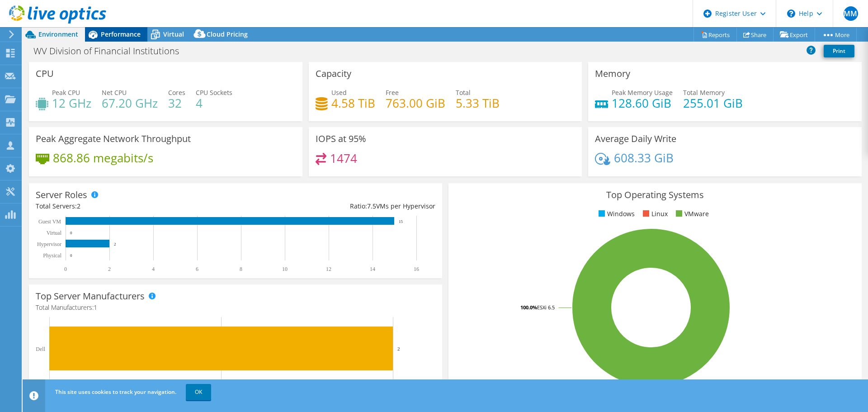 The height and width of the screenshot is (412, 868). I want to click on span: Environment, so click(59, 34).